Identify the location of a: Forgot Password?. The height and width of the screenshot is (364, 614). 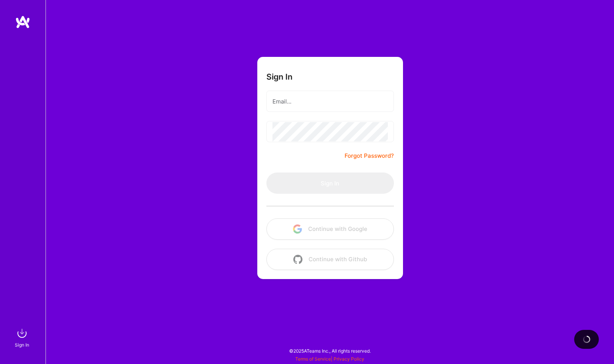
(369, 156).